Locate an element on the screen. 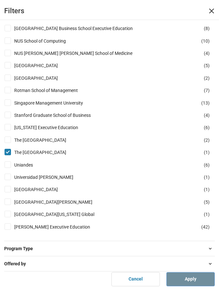 The height and width of the screenshot is (296, 219). span: Filters is located at coordinates (14, 11).